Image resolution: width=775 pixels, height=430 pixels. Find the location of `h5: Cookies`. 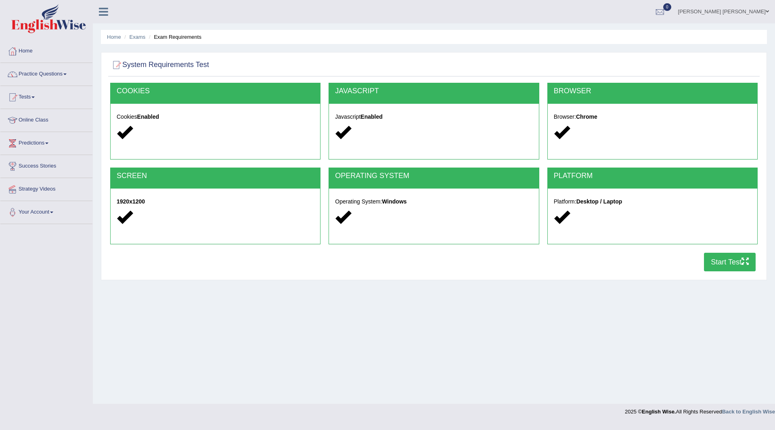

h5: Cookies is located at coordinates (215, 117).